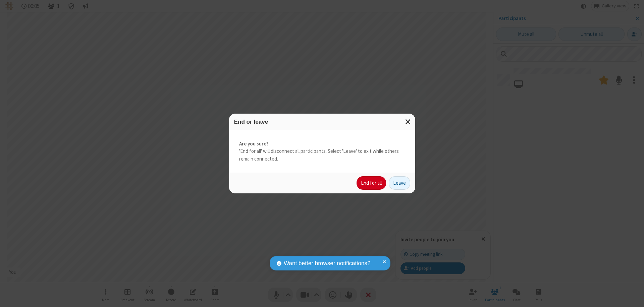  What do you see at coordinates (322, 122) in the screenshot?
I see `h3: End or leave` at bounding box center [322, 122].